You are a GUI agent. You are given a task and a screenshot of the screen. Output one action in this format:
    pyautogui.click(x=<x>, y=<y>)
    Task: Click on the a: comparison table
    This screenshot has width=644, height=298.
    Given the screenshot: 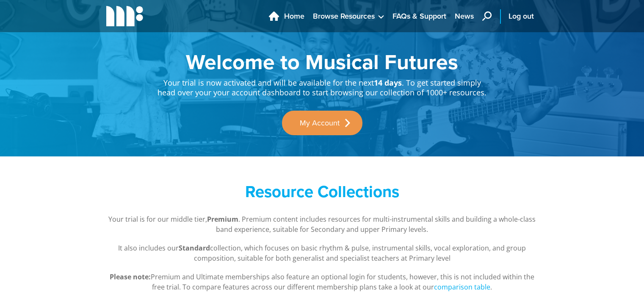 What is the action you would take?
    pyautogui.click(x=462, y=287)
    